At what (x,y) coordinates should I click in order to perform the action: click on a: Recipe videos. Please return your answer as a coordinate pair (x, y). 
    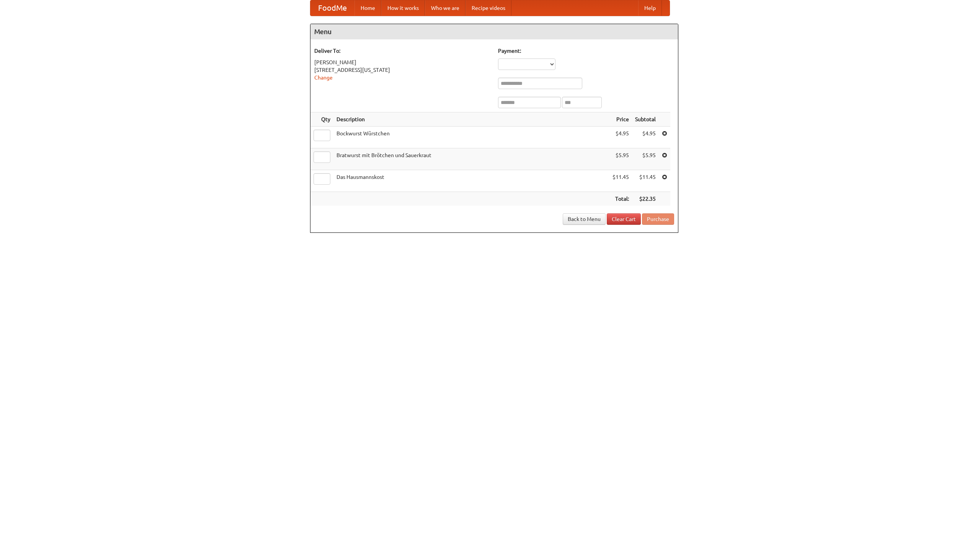
    Looking at the image, I should click on (489, 8).